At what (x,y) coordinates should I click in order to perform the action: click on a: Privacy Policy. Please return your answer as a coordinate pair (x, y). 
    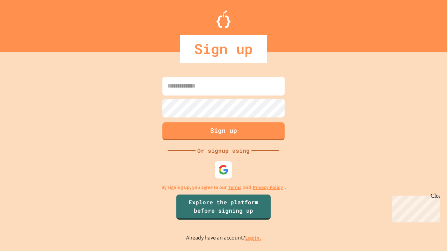
    Looking at the image, I should click on (268, 187).